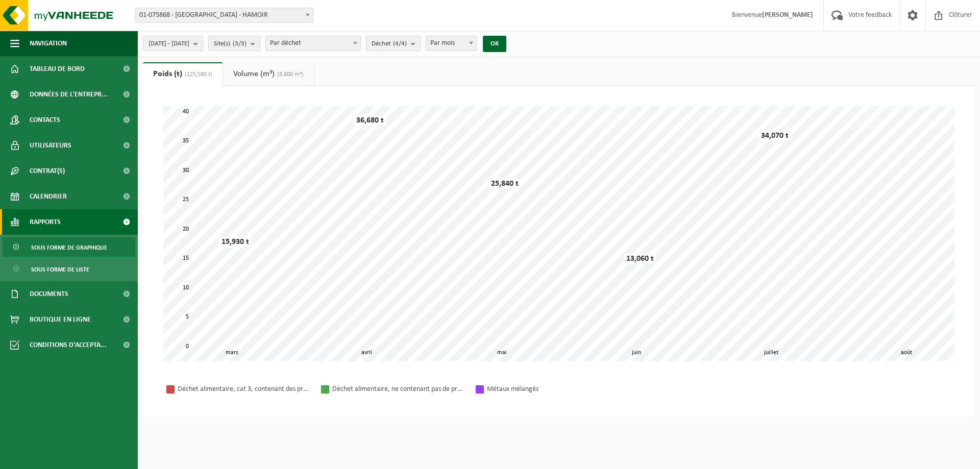 This screenshot has width=980, height=469. Describe the element at coordinates (69, 269) in the screenshot. I see `a: Sous forme de liste` at that location.